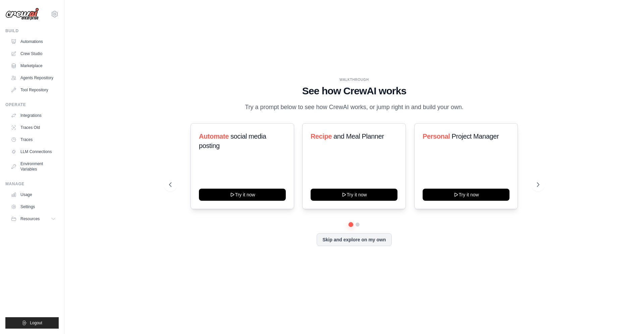 The width and height of the screenshot is (644, 334). What do you see at coordinates (354, 79) in the screenshot?
I see `div: WALKTHROUGH` at bounding box center [354, 79].